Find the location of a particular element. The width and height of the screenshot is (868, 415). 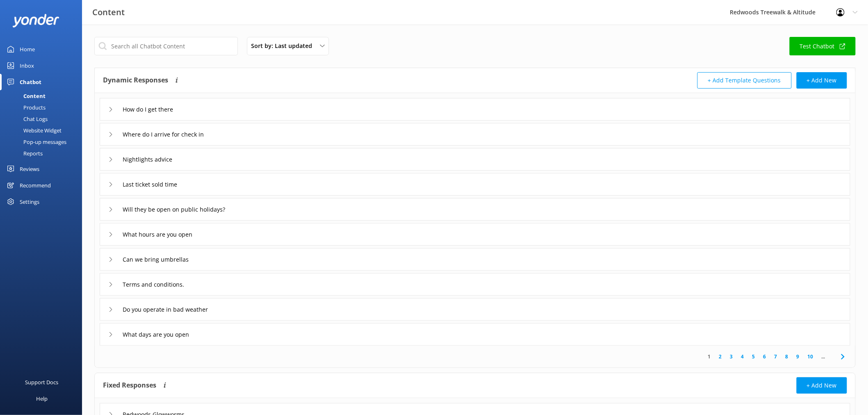

a: 7 is located at coordinates (776, 356).